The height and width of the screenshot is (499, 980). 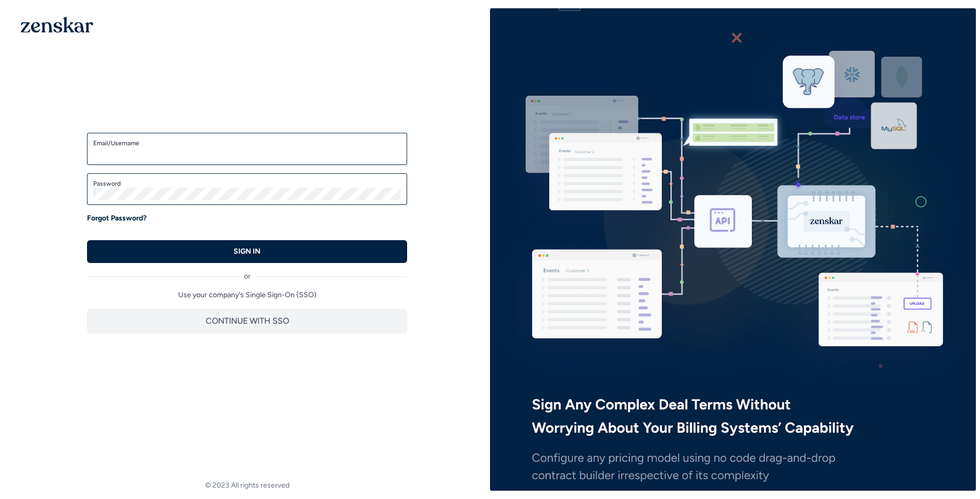 I want to click on p: Forgot Password?, so click(x=116, y=218).